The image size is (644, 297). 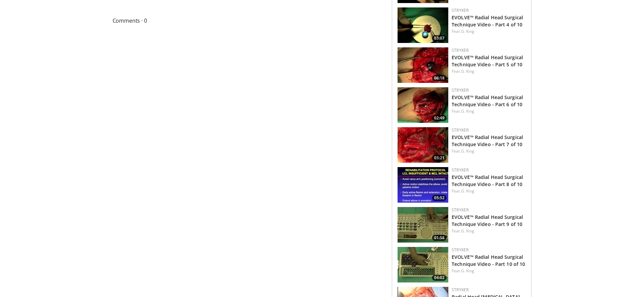 What do you see at coordinates (423, 225) in the screenshot?
I see `a: 01:58` at bounding box center [423, 225].